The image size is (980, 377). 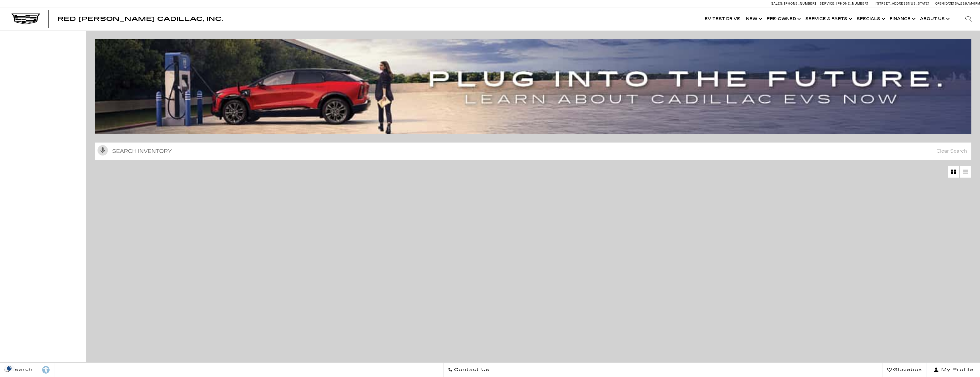 I want to click on button: Open user profile menu, so click(x=953, y=370).